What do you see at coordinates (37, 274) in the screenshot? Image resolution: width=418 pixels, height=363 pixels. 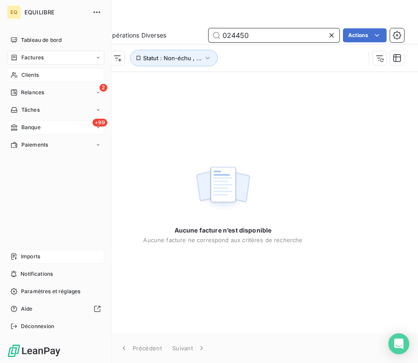 I see `span: Notifications` at bounding box center [37, 274].